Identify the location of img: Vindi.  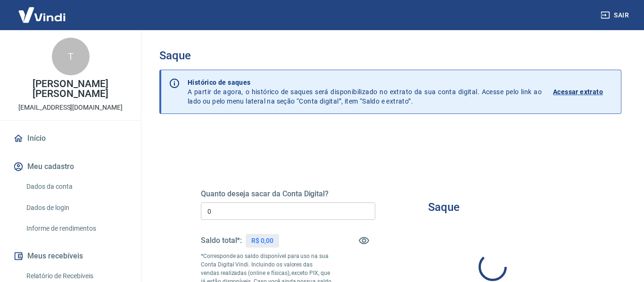
(42, 15).